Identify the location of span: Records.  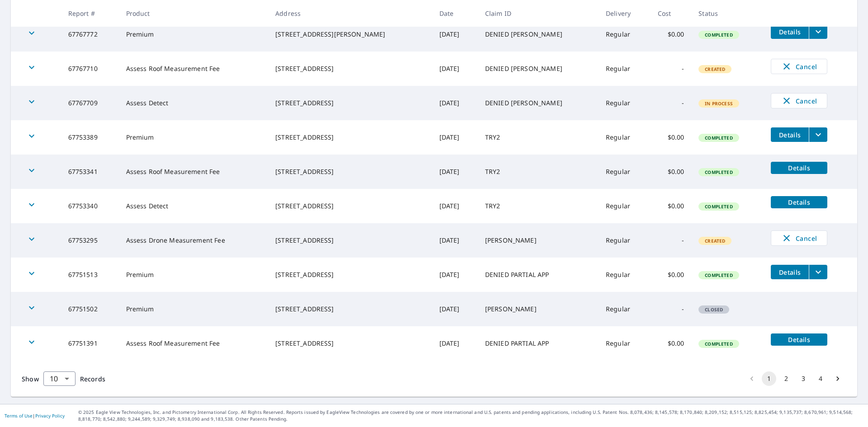
(92, 379).